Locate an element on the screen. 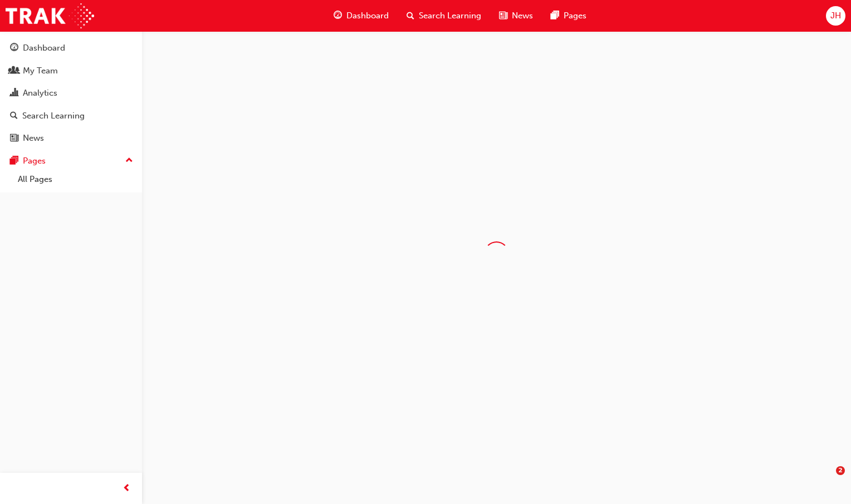 This screenshot has width=851, height=504. a: Analytics is located at coordinates (71, 93).